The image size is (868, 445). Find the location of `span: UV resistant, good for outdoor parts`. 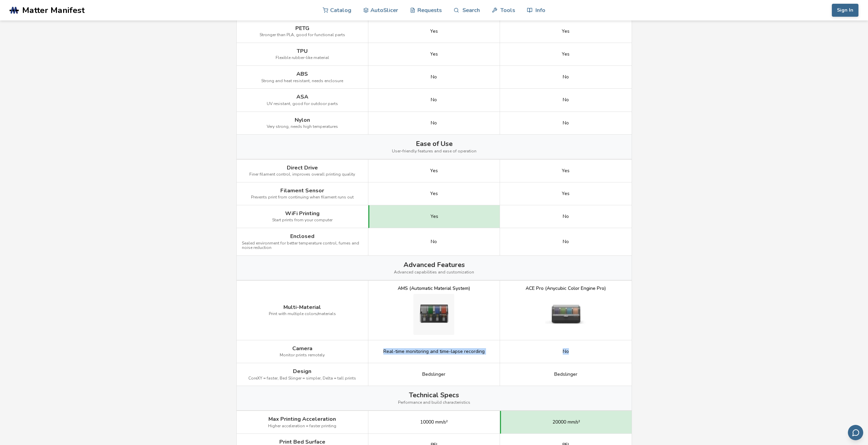

span: UV resistant, good for outdoor parts is located at coordinates (302, 104).